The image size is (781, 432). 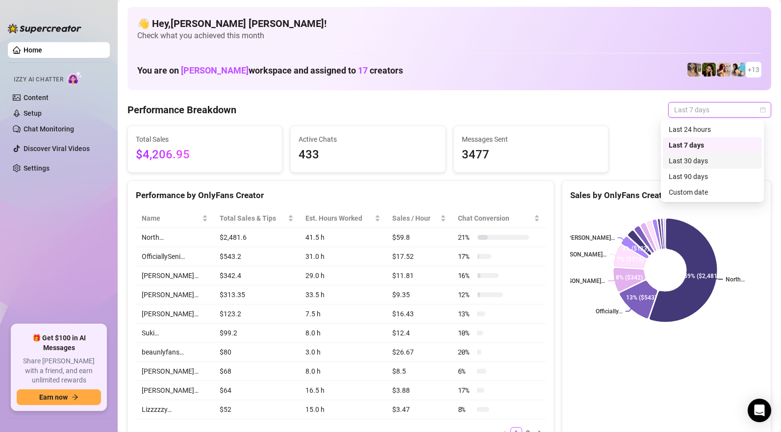 I want to click on a: Home, so click(x=33, y=50).